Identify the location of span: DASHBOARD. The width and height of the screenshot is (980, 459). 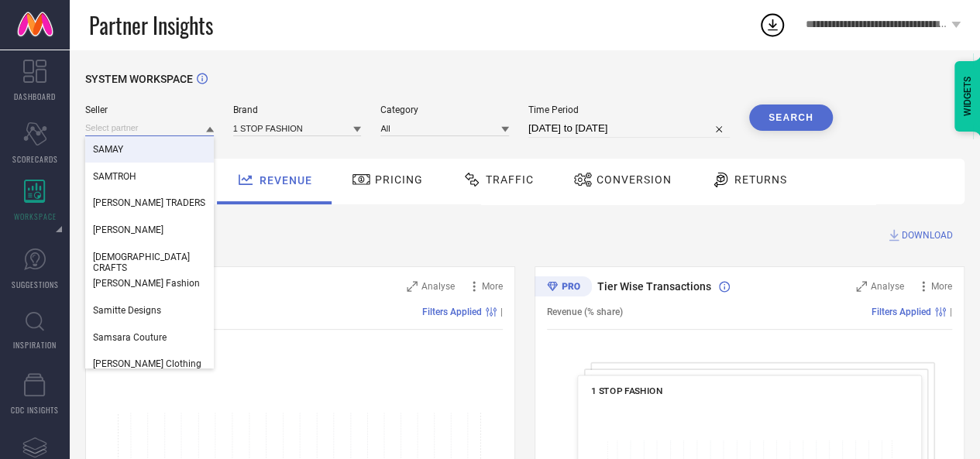
(35, 96).